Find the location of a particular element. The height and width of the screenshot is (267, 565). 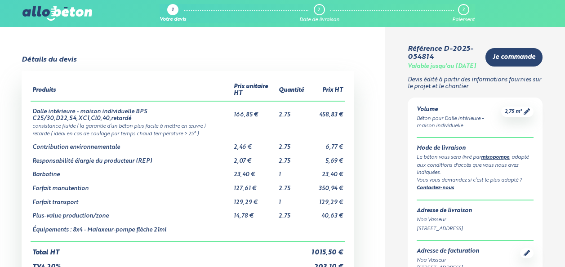

a: 3 Paiement is located at coordinates (463, 13).